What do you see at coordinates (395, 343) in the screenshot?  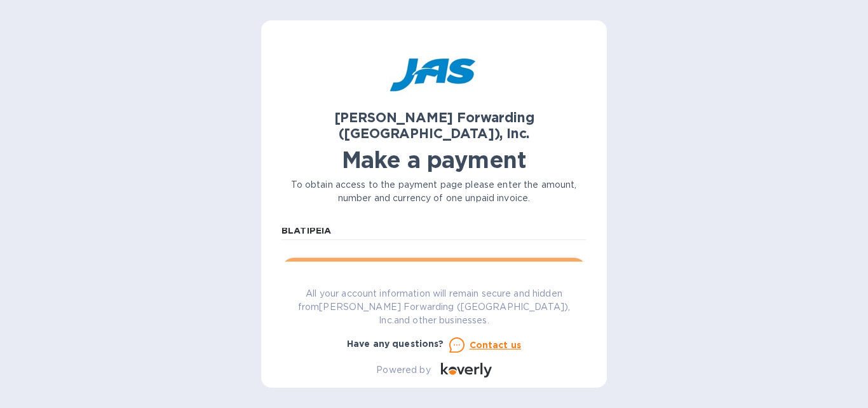 I see `b: Have any questions?` at bounding box center [395, 343].